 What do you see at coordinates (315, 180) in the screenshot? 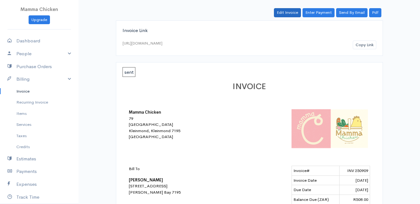
I see `td: Invoice Date` at bounding box center [315, 180].